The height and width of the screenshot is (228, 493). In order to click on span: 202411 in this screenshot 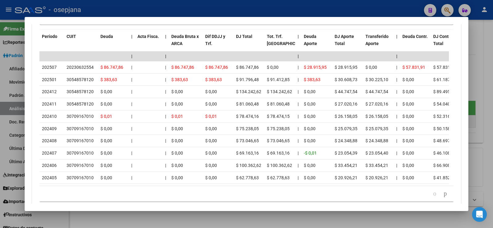, I will do `click(49, 104)`.